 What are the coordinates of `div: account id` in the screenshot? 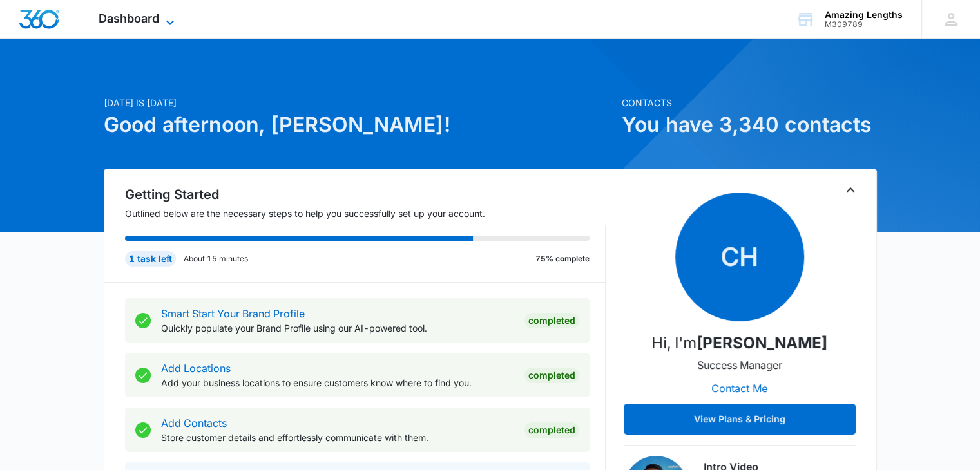 It's located at (864, 24).